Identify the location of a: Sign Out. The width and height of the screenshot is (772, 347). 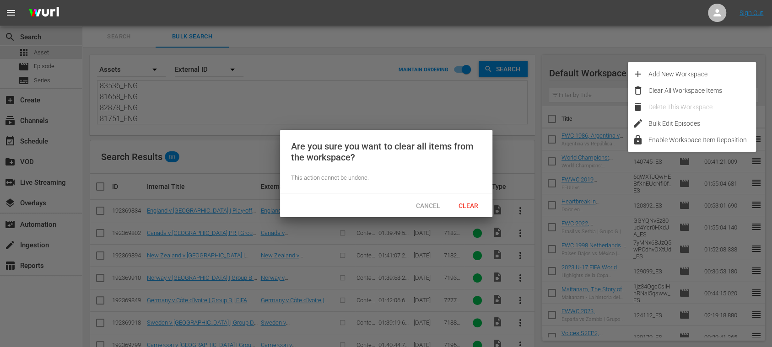
(751, 13).